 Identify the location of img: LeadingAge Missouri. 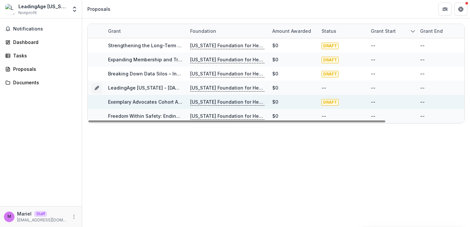
(11, 9).